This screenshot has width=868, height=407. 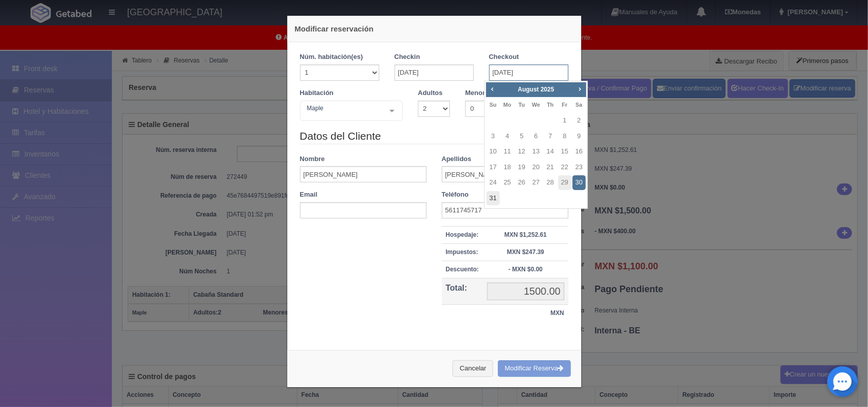 What do you see at coordinates (317, 93) in the screenshot?
I see `label: Habitación` at bounding box center [317, 93].